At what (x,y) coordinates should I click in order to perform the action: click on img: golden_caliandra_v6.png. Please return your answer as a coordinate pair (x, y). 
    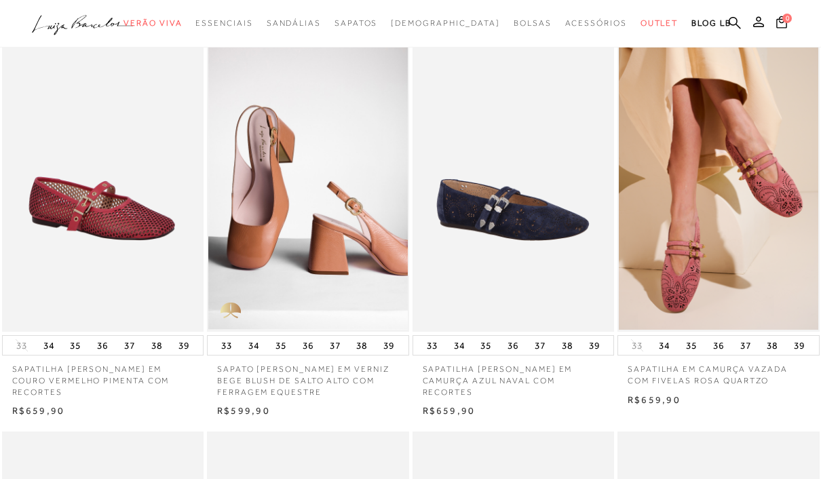
    Looking at the image, I should click on (231, 311).